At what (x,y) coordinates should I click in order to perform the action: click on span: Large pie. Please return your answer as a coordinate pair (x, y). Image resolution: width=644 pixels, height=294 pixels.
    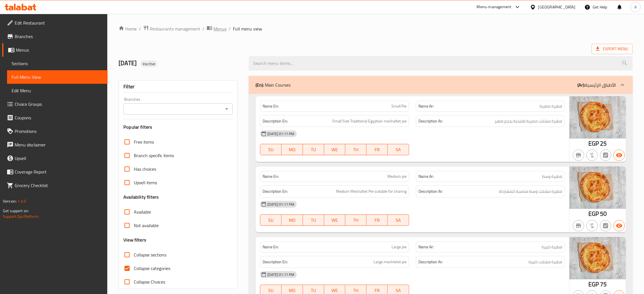
    Looking at the image, I should click on (399, 247).